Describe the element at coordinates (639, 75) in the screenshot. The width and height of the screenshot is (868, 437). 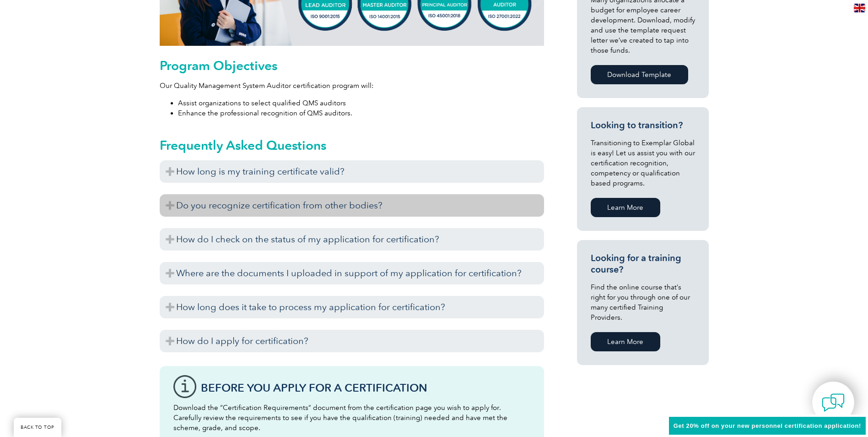
I see `a: Download Template` at that location.